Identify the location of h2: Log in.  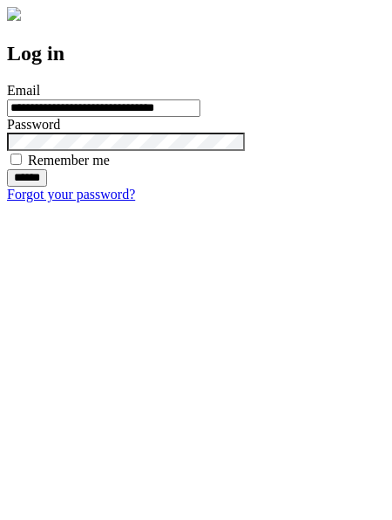
(196, 53).